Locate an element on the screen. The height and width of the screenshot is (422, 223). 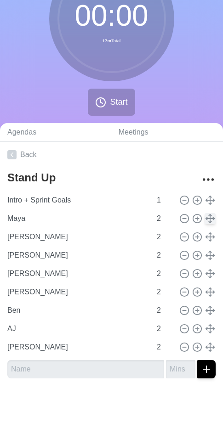
span: Start is located at coordinates (119, 102).